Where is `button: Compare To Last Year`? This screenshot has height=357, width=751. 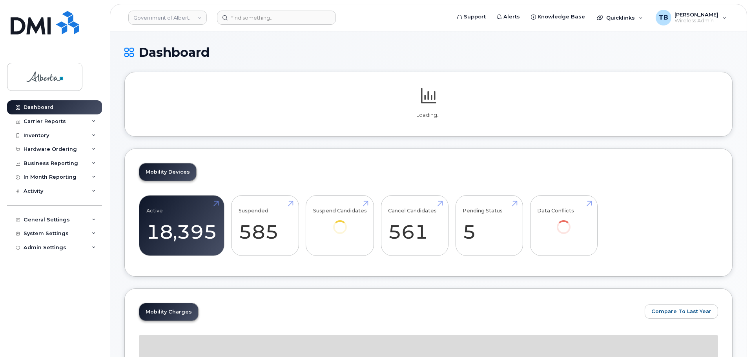
button: Compare To Last Year is located at coordinates (681, 312).